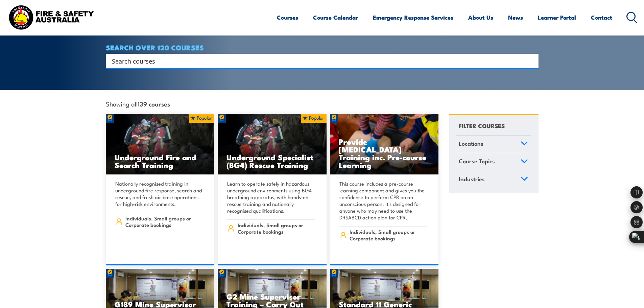  Describe the element at coordinates (154, 103) in the screenshot. I see `strong: 139 courses` at that location.